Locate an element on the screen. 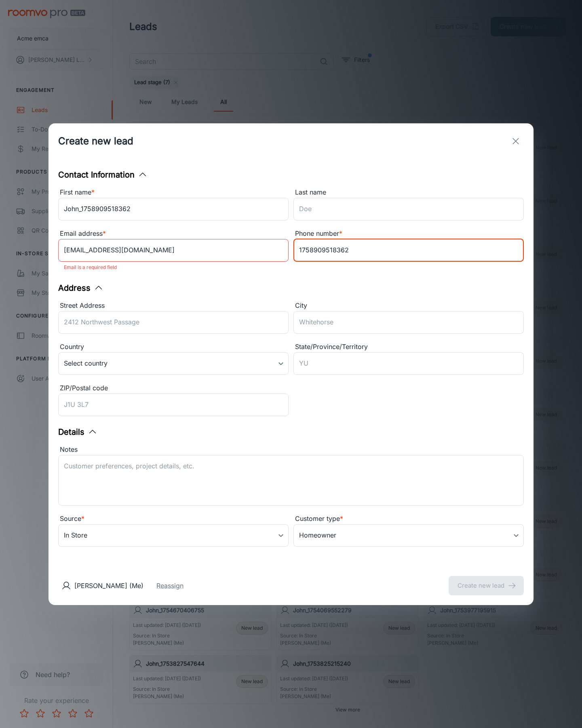  input: J1U 3L7 is located at coordinates (173, 405).